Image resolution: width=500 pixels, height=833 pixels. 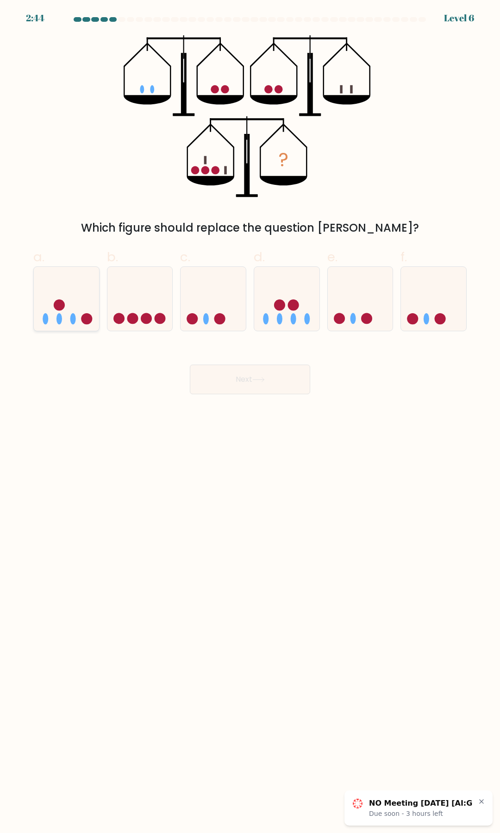 I want to click on span: f., so click(x=404, y=257).